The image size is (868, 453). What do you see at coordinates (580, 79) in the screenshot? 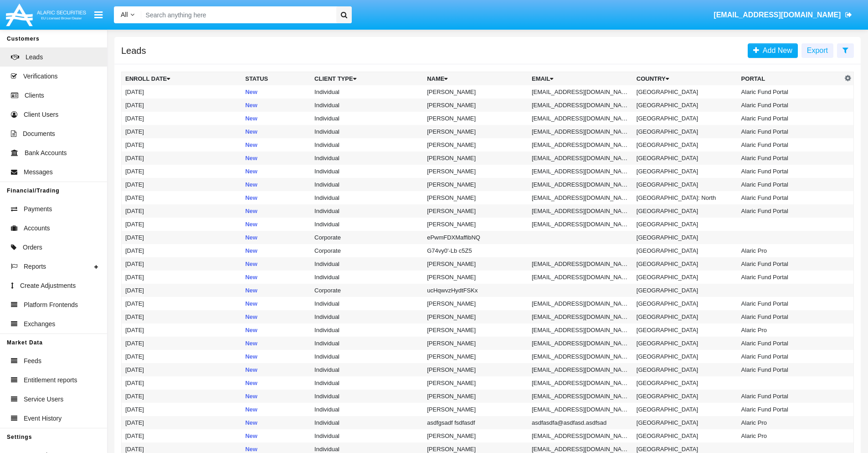
I see `th: Email` at bounding box center [580, 79].